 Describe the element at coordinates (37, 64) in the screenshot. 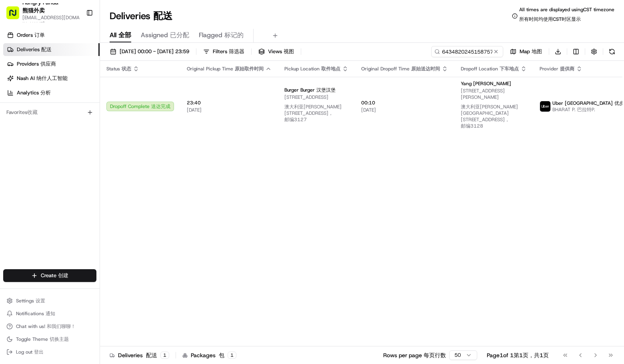

I see `span: Providers` at that location.